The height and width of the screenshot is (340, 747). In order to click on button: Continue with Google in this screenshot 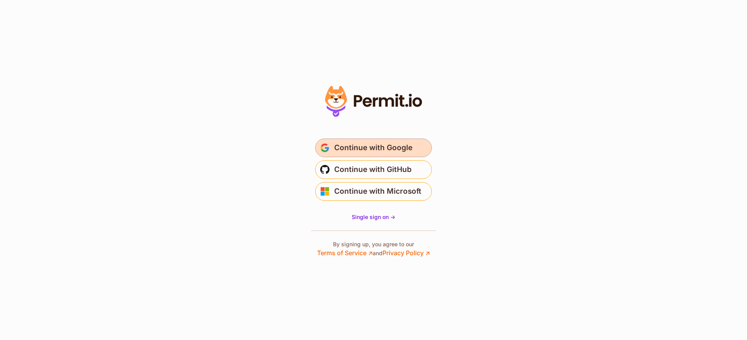, I will do `click(373, 148)`.